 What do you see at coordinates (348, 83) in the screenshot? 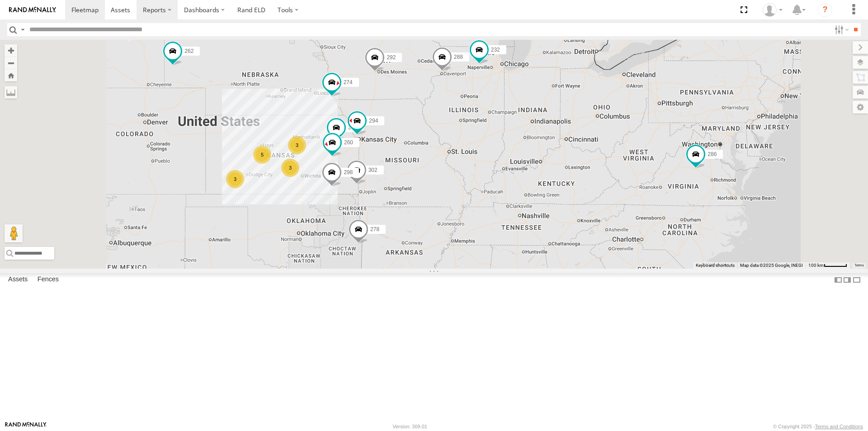
I see `span: 274` at bounding box center [348, 83].